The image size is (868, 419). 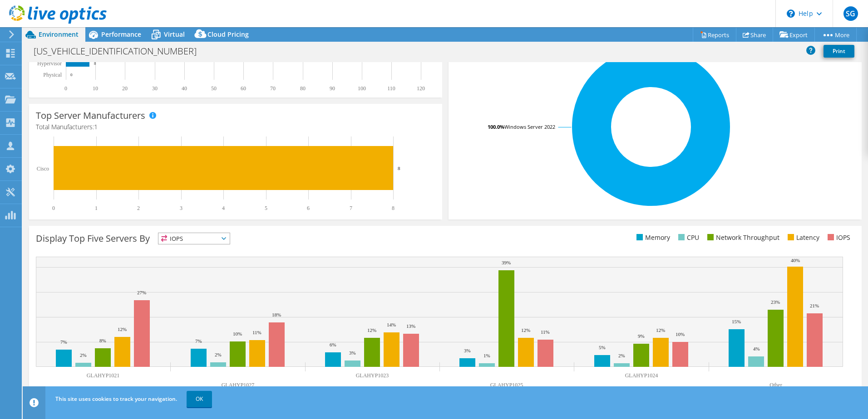 What do you see at coordinates (236, 127) in the screenshot?
I see `h4: Total Manufacturers:` at bounding box center [236, 127].